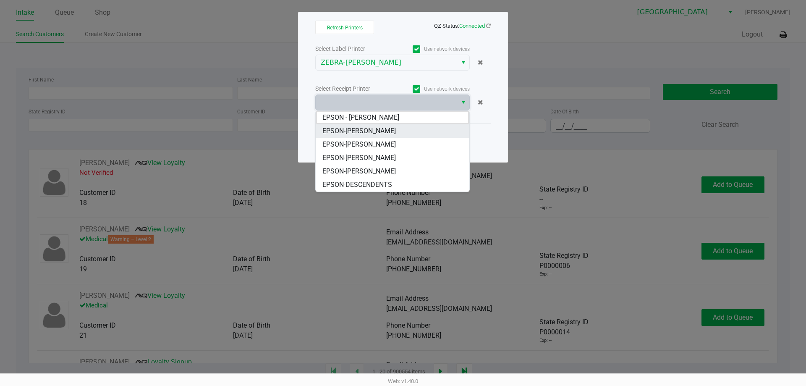  I want to click on div: Select Label Printer, so click(354, 49).